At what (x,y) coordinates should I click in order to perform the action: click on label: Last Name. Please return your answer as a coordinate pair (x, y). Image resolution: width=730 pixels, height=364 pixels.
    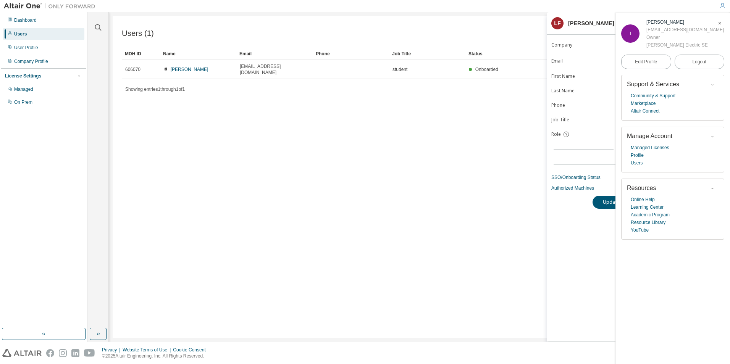
    Looking at the image, I should click on (586, 91).